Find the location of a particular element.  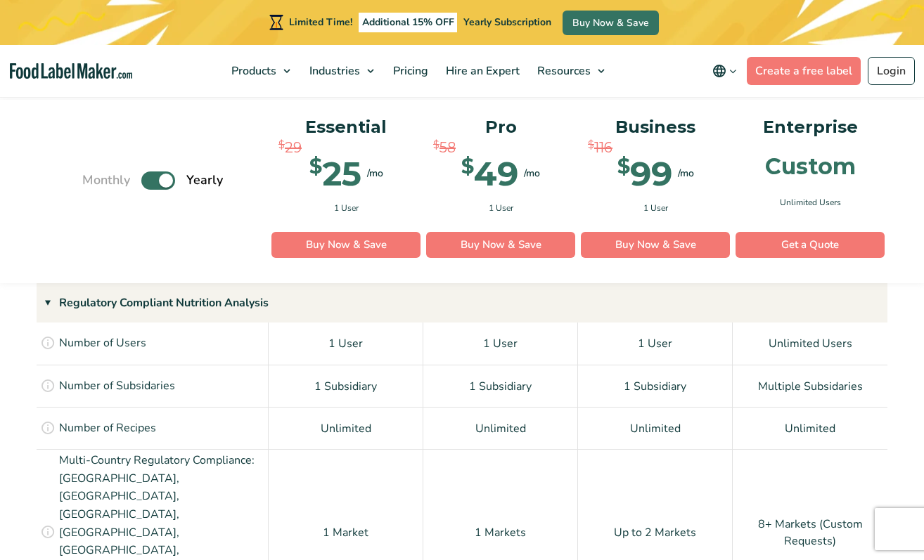

a: Hire an Expert is located at coordinates (481, 71).